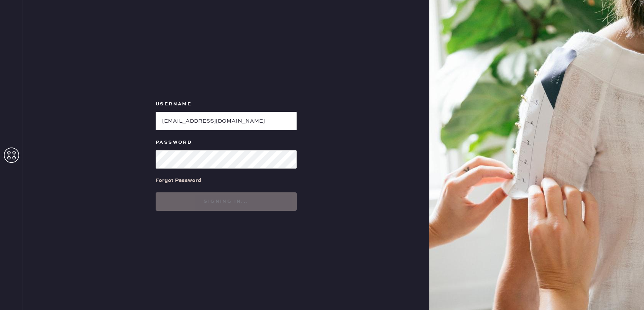  Describe the element at coordinates (178, 181) in the screenshot. I see `div: Forgot Password` at that location.